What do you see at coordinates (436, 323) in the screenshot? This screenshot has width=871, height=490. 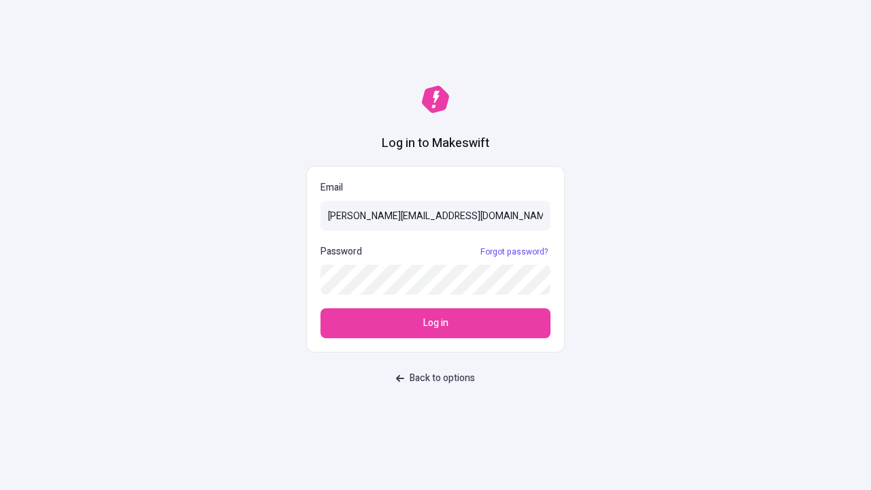 I see `button: Log in` at bounding box center [436, 323].